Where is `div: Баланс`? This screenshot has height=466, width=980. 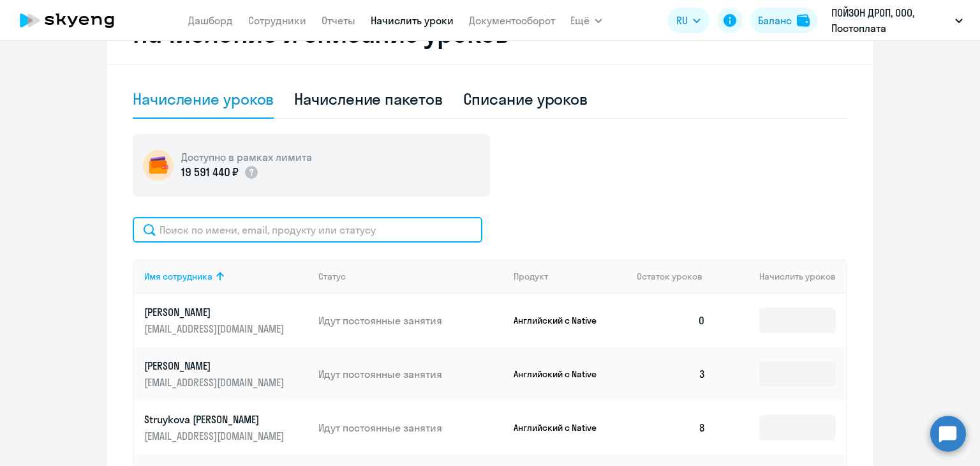 div: Баланс is located at coordinates (775, 21).